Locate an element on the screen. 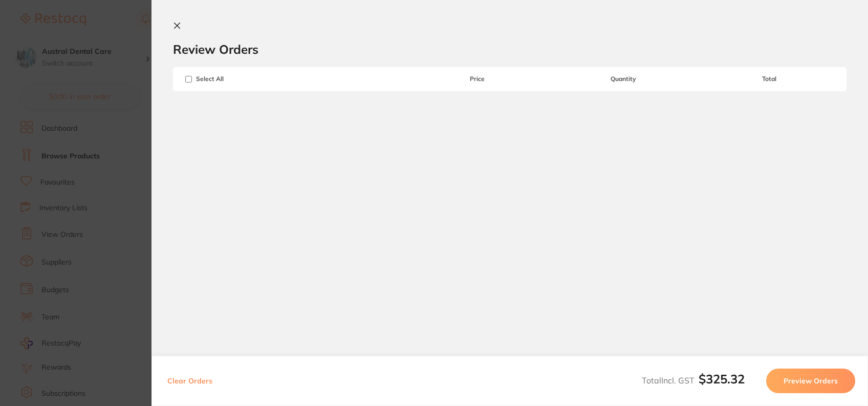 The image size is (868, 406). span: Total is located at coordinates (769, 79).